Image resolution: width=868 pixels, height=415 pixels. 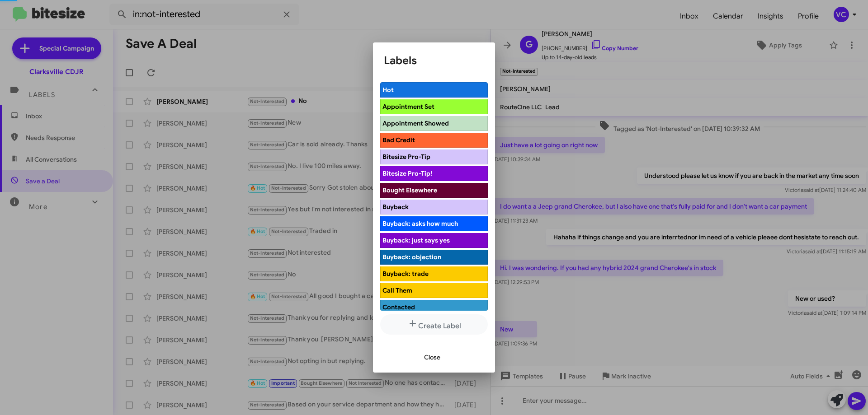 What do you see at coordinates (408, 106) in the screenshot?
I see `span: Appointment Set` at bounding box center [408, 106].